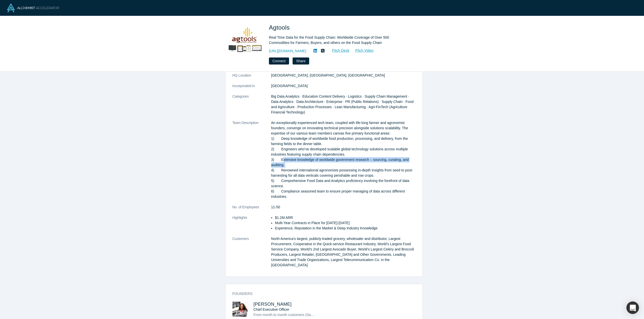 The height and width of the screenshot is (319, 644). Describe the element at coordinates (272, 310) in the screenshot. I see `span: Chief Executive Officer` at that location.